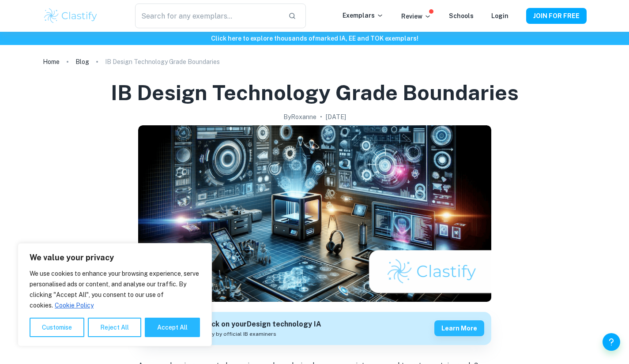  What do you see at coordinates (162, 61) in the screenshot?
I see `p: IB Design Technology Grade Boundaries` at bounding box center [162, 61].